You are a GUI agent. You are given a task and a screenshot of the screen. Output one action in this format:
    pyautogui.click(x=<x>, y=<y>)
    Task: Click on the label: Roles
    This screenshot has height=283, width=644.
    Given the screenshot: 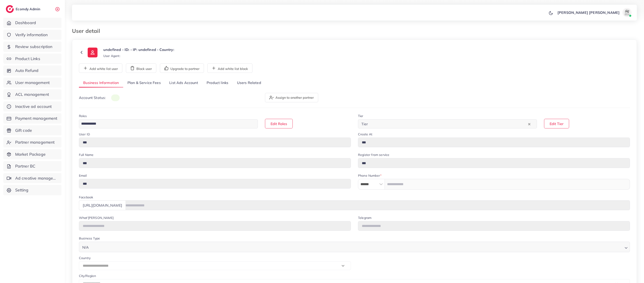 What is the action you would take?
    pyautogui.click(x=83, y=116)
    